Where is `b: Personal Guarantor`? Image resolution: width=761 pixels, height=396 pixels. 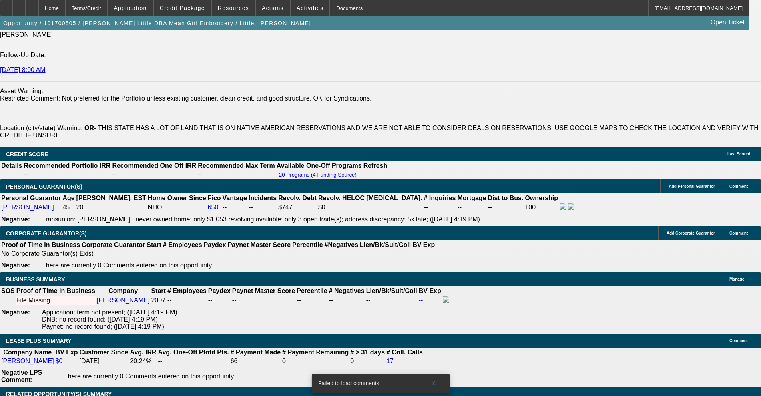 b: Personal Guarantor is located at coordinates (31, 198).